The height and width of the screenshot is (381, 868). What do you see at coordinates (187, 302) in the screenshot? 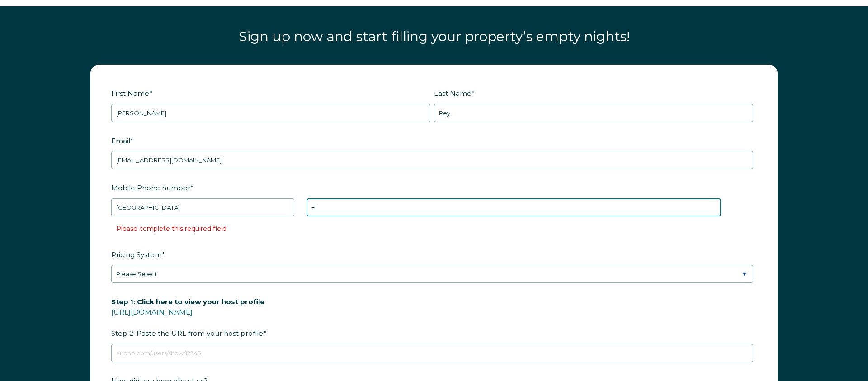
I see `span: Step 1: Click here to view your host profile` at bounding box center [187, 302].